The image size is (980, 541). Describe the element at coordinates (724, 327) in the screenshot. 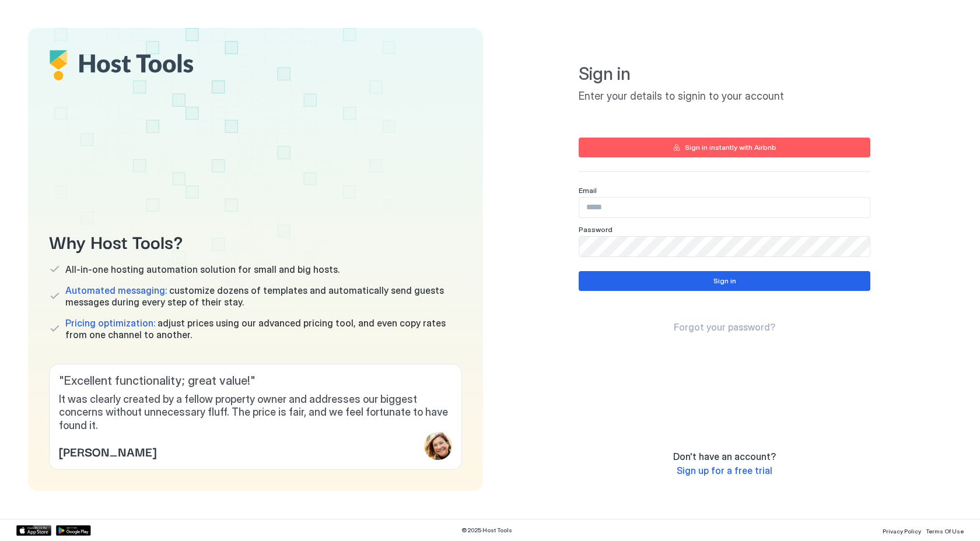

I see `span: Forgot your password?` at that location.